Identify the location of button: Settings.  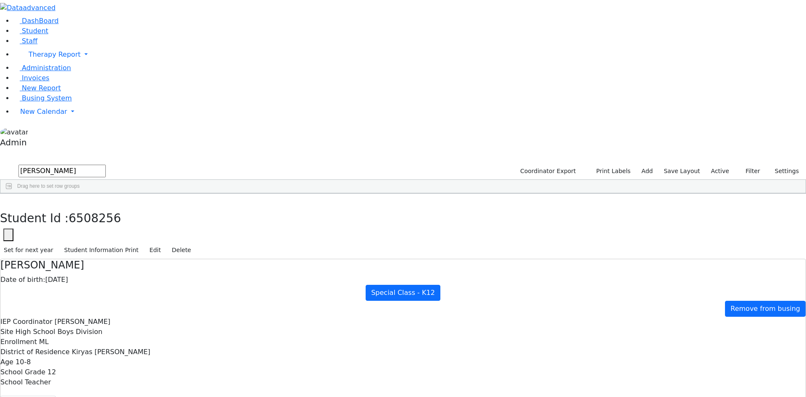
(784, 171).